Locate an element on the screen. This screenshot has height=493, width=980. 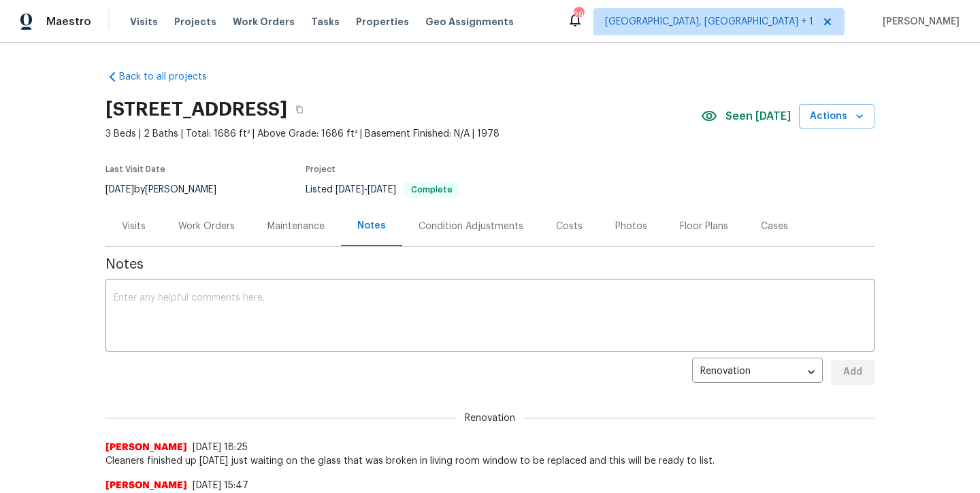
span: Notes is located at coordinates (490, 264).